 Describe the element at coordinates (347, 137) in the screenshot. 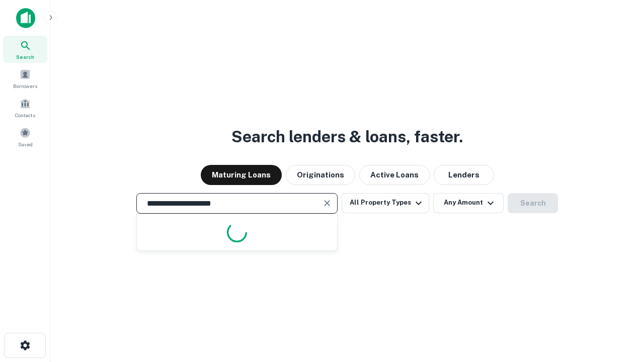

I see `h3: Search lenders & loans, faster.` at that location.